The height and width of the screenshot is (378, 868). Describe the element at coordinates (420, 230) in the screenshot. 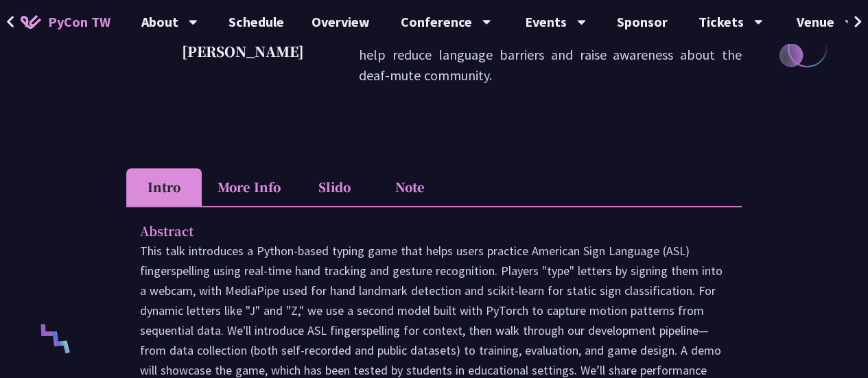

I see `p: Abstract` at that location.